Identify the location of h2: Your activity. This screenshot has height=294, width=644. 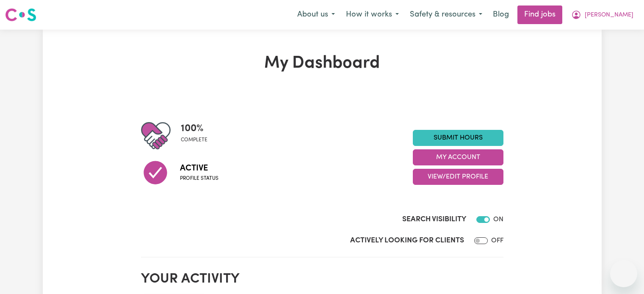
(322, 279).